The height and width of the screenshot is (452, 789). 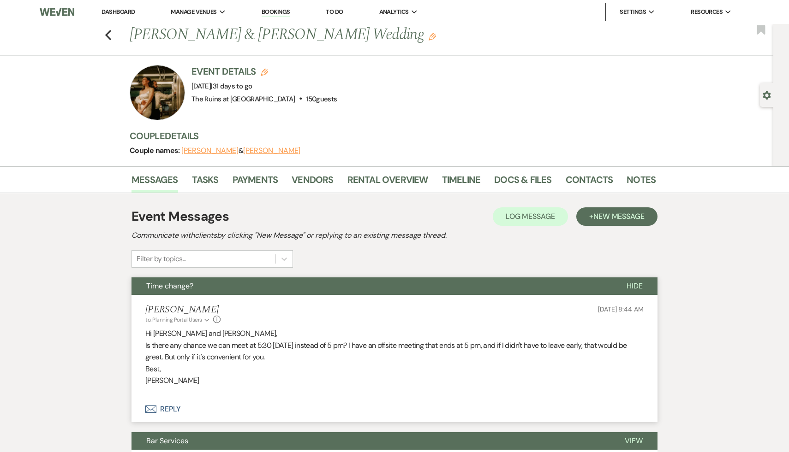 What do you see at coordinates (632, 12) in the screenshot?
I see `span: Settings` at bounding box center [632, 12].